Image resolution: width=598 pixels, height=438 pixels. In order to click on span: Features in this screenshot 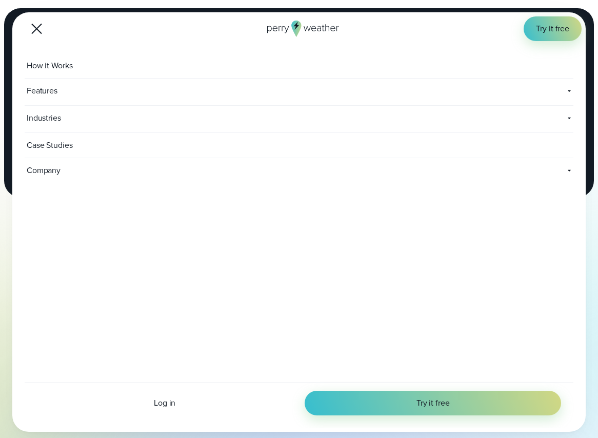, I will do `click(111, 91)`.